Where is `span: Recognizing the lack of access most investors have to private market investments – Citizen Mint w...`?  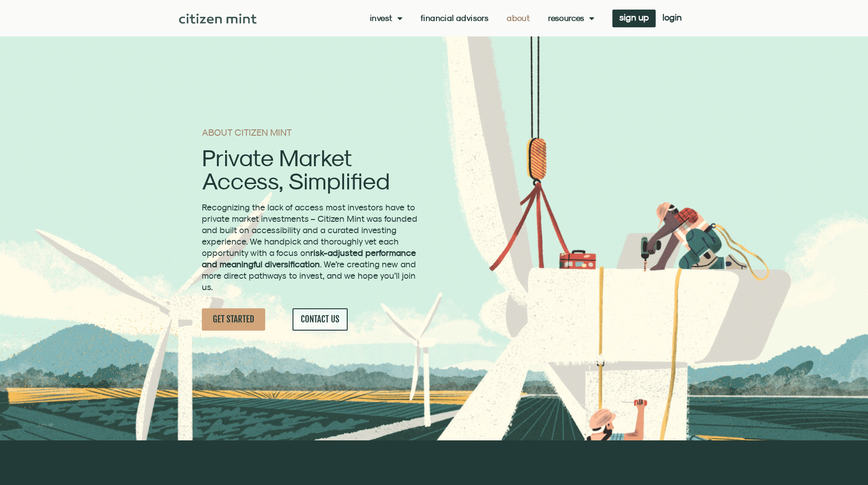 span: Recognizing the lack of access most investors have to private market investments – Citizen Mint w... is located at coordinates (310, 247).